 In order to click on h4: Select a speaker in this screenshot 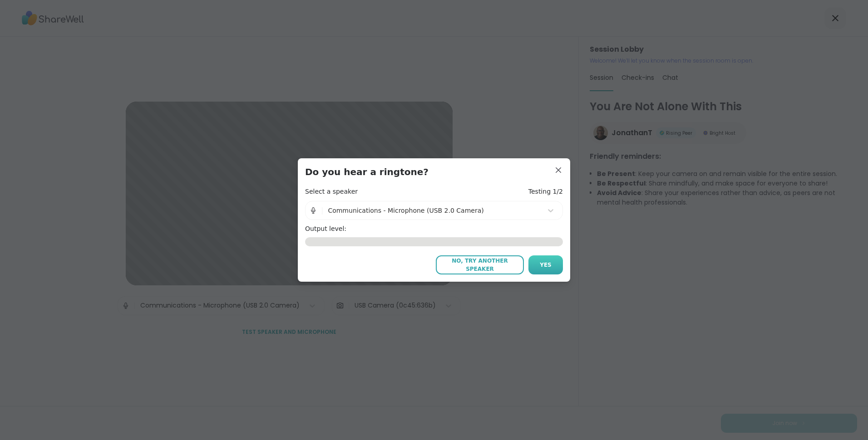, I will do `click(331, 192)`.